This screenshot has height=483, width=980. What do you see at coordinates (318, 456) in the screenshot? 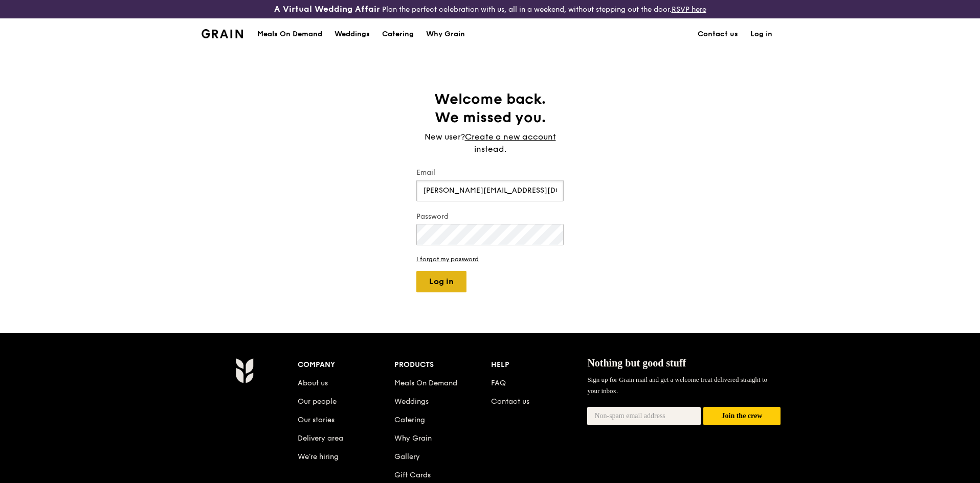
I see `a: We’re hiring` at bounding box center [318, 456].